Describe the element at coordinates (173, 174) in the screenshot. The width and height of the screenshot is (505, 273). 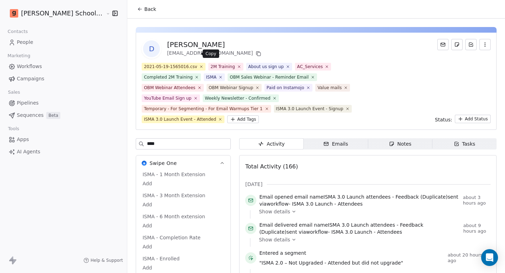
I see `span: ISMA - 1 Month Extension` at that location.